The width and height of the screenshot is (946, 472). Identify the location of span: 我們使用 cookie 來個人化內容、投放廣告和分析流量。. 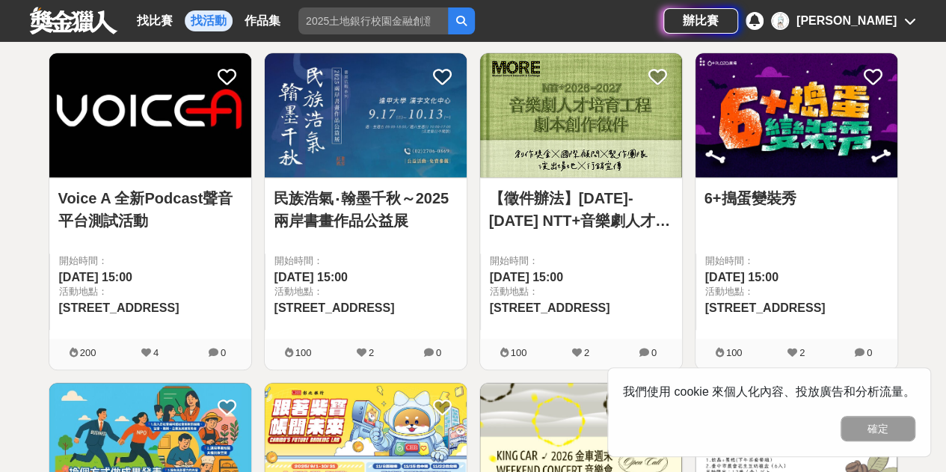
(768, 391).